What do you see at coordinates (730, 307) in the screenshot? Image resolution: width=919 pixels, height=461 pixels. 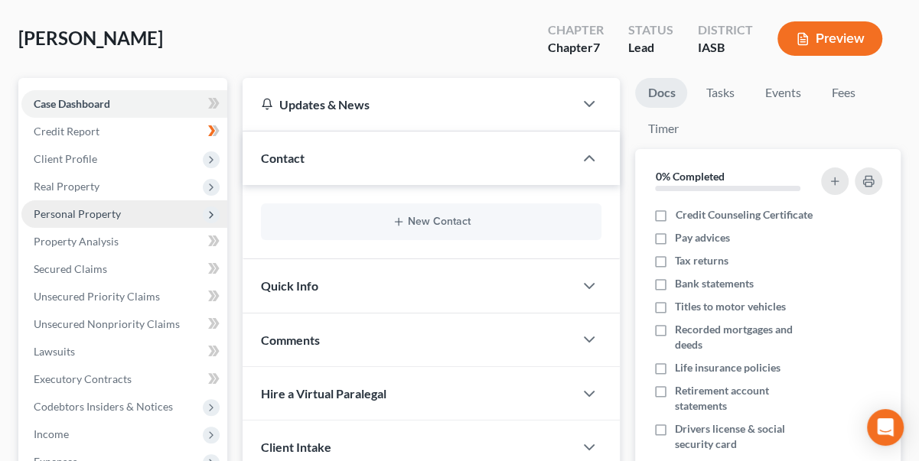 I see `span: Titles to motor vehicles` at bounding box center [730, 307].